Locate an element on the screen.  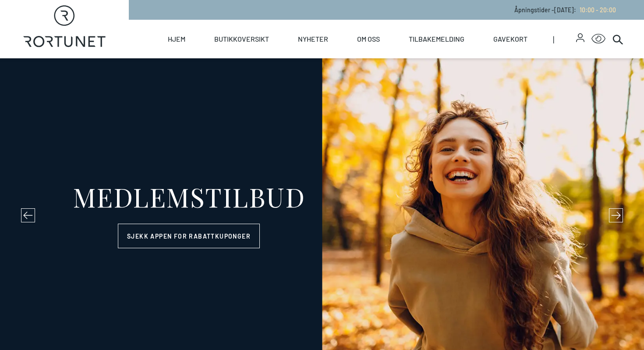
a: 10:00 - 20:00 is located at coordinates (596, 10).